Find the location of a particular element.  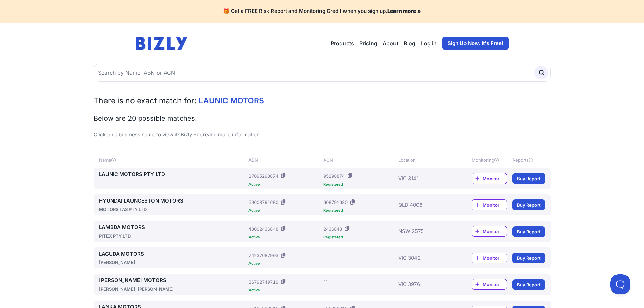

div: 43002436848 is located at coordinates (264, 229).